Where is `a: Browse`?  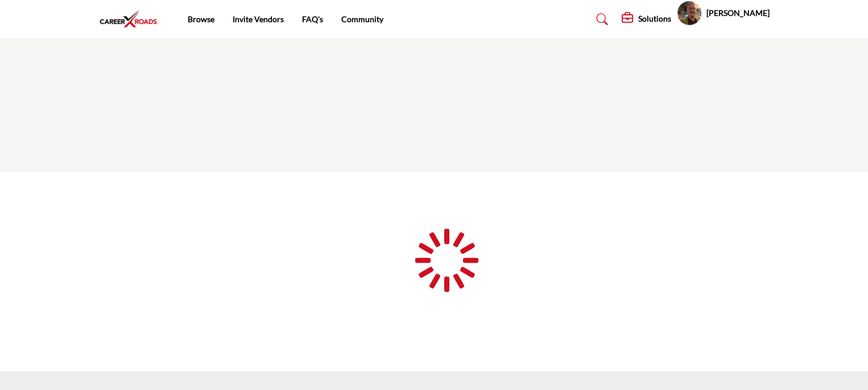
a: Browse is located at coordinates (200, 19).